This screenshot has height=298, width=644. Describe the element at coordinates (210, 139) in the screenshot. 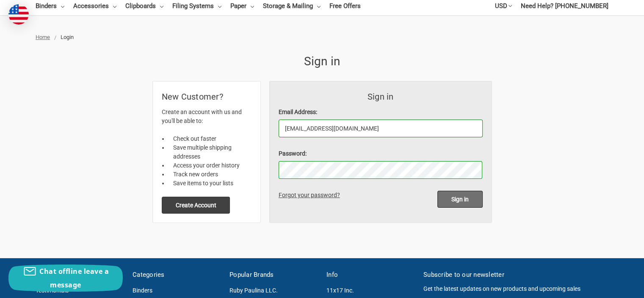

I see `li: Check out faster` at that location.